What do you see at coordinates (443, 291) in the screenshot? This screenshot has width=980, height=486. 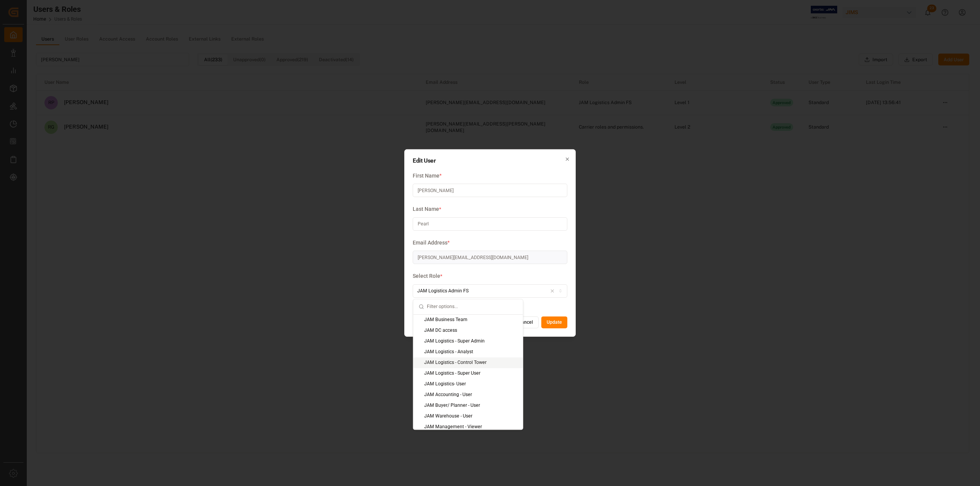 I see `div: JAM Logistics Admin FS` at bounding box center [443, 291].